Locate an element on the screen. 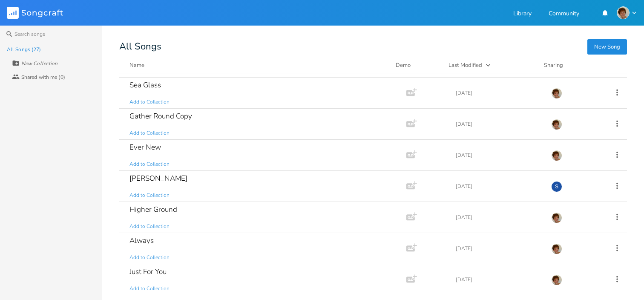  div: All Songs (27) is located at coordinates (24, 49).